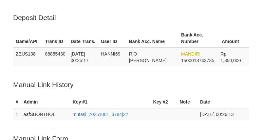 The width and height of the screenshot is (262, 140). Describe the element at coordinates (187, 102) in the screenshot. I see `th: Note` at that location.